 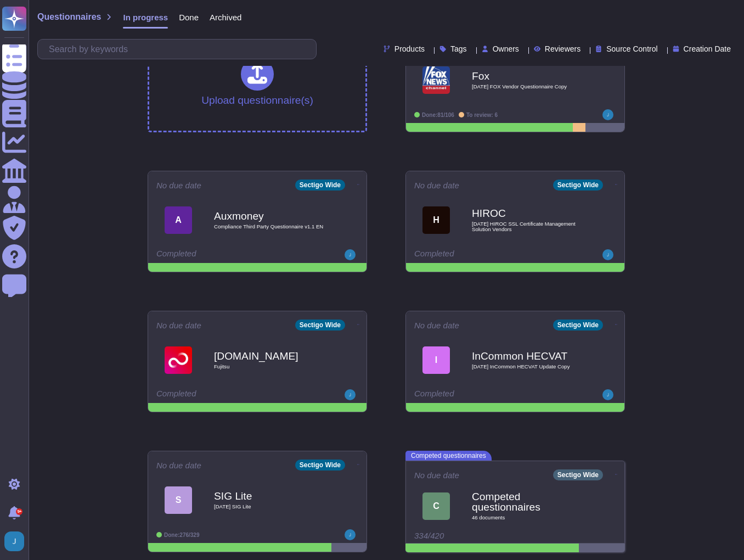 I want to click on b: HIROC, so click(x=527, y=213).